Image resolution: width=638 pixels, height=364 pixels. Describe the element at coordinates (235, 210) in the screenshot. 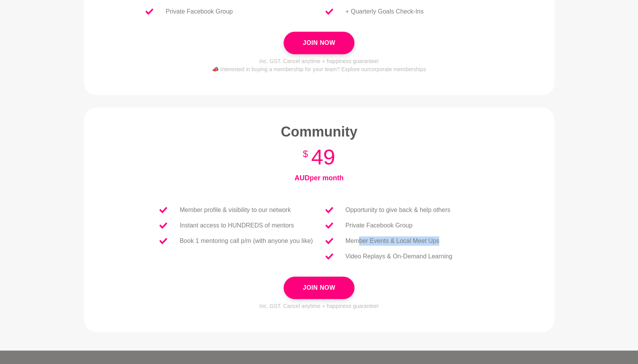

I see `p: Member profile & visibility to our network` at that location.